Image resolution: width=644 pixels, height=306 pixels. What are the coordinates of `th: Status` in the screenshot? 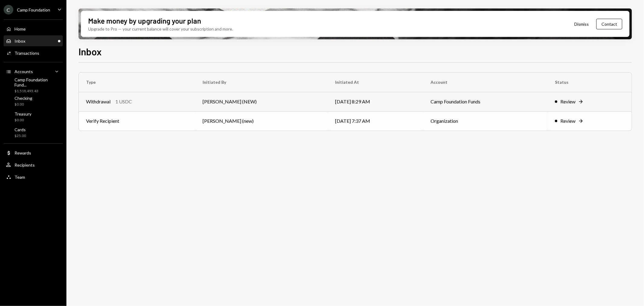 It's located at (590, 82).